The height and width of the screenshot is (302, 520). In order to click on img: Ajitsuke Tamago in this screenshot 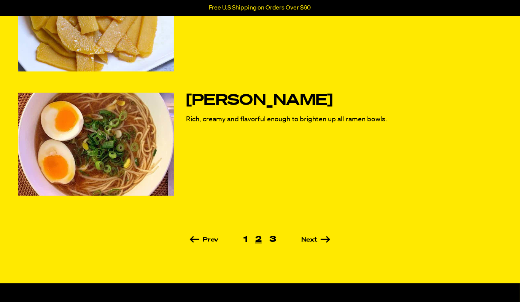, I will do `click(96, 144)`.